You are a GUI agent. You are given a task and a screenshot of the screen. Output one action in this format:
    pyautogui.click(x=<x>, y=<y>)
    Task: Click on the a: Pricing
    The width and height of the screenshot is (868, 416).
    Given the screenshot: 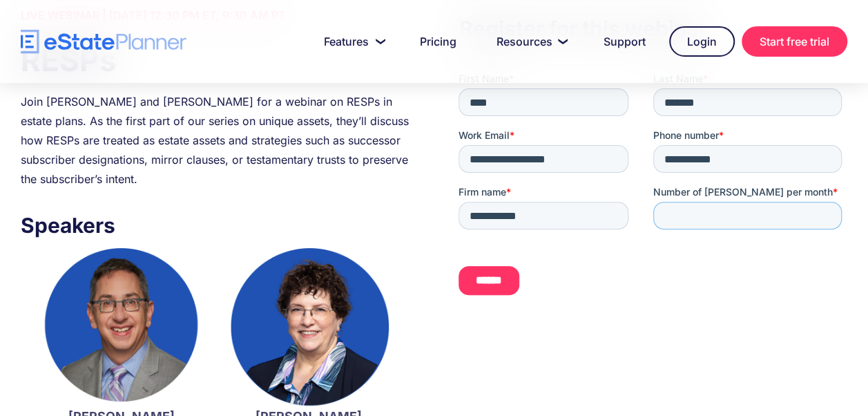 What is the action you would take?
    pyautogui.click(x=438, y=41)
    